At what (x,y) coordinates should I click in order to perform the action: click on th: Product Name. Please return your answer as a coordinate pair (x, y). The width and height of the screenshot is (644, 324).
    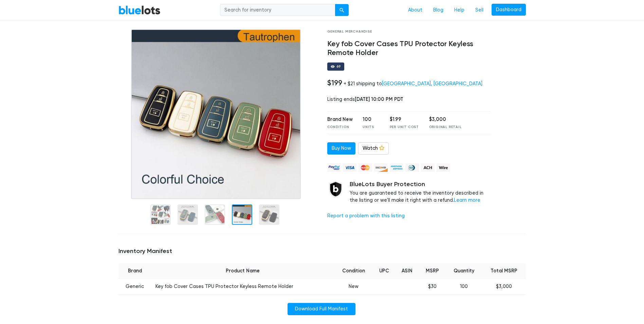
    Looking at the image, I should click on (243, 271).